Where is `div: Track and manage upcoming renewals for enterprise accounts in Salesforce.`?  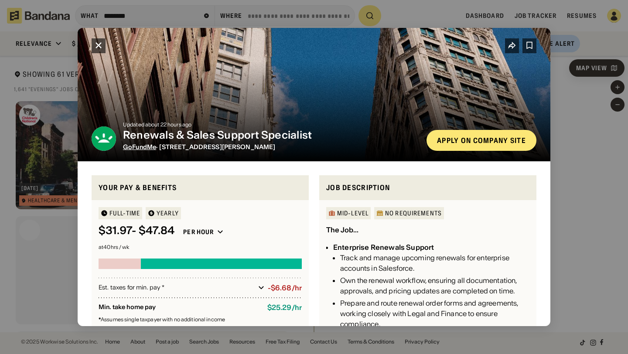
div: Track and manage upcoming renewals for enterprise accounts in Salesforce. is located at coordinates (435, 263).